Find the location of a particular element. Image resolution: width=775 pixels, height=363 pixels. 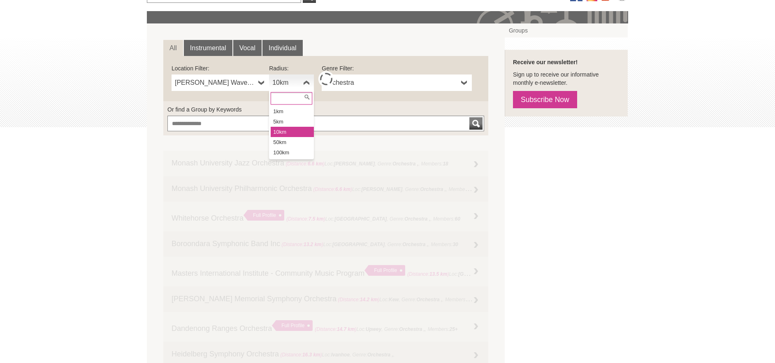

a: Groups is located at coordinates (566, 30).